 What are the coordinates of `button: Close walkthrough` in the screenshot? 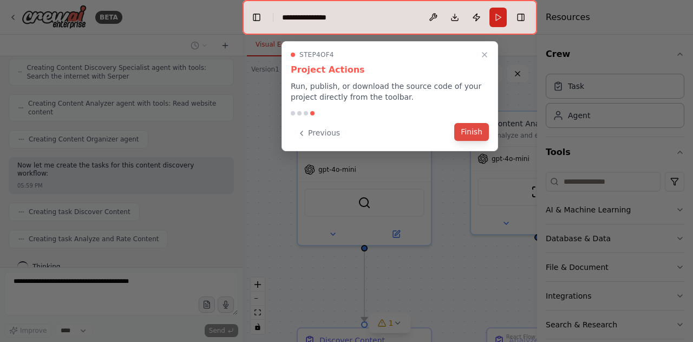 It's located at (485, 55).